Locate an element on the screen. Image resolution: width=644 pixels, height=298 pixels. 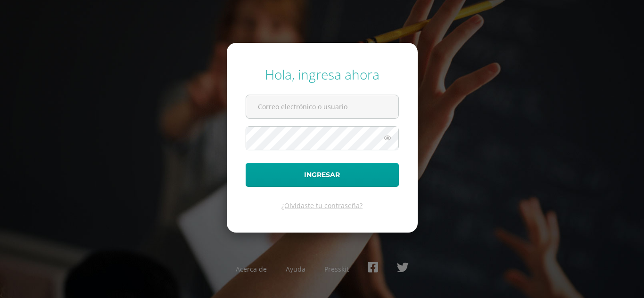
button: Ingresar is located at coordinates (322, 175).